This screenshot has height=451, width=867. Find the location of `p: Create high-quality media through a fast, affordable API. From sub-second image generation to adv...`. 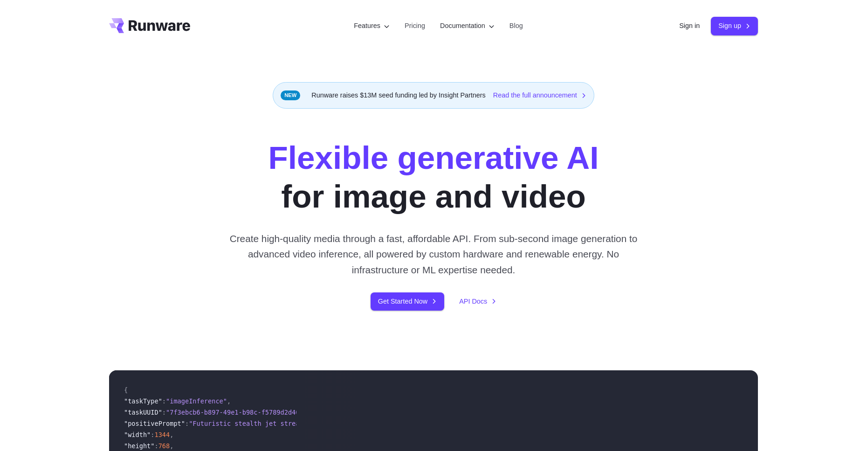

p: Create high-quality media through a fast, affordable API. From sub-second image generation to adv... is located at coordinates (433, 254).